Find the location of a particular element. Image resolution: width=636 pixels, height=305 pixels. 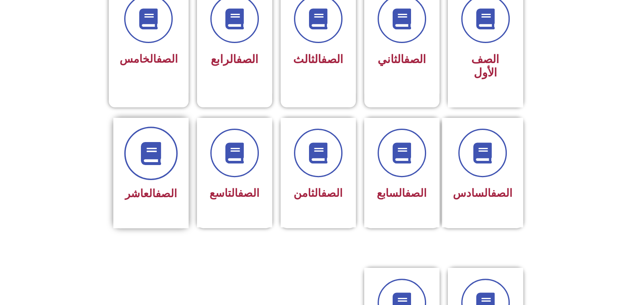

span: الصف الأول is located at coordinates (485, 66).